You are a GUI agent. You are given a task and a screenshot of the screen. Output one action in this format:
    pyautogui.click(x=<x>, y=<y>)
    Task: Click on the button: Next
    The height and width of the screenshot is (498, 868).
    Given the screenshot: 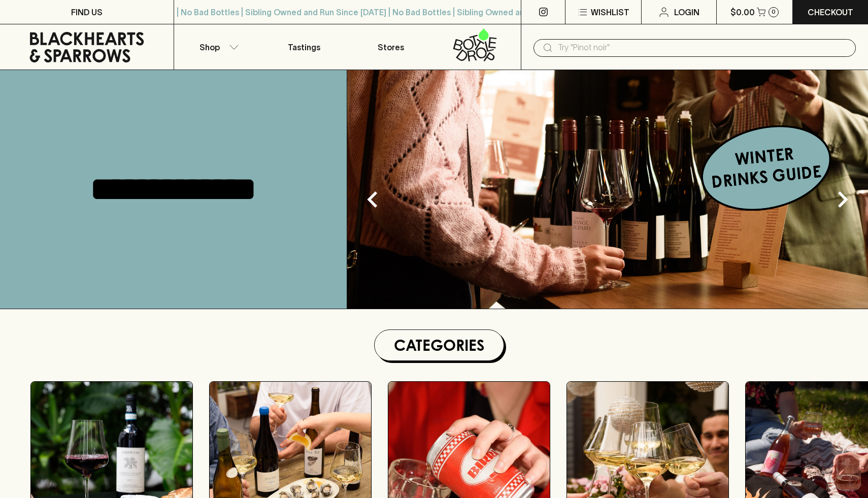 What is the action you would take?
    pyautogui.click(x=842, y=199)
    